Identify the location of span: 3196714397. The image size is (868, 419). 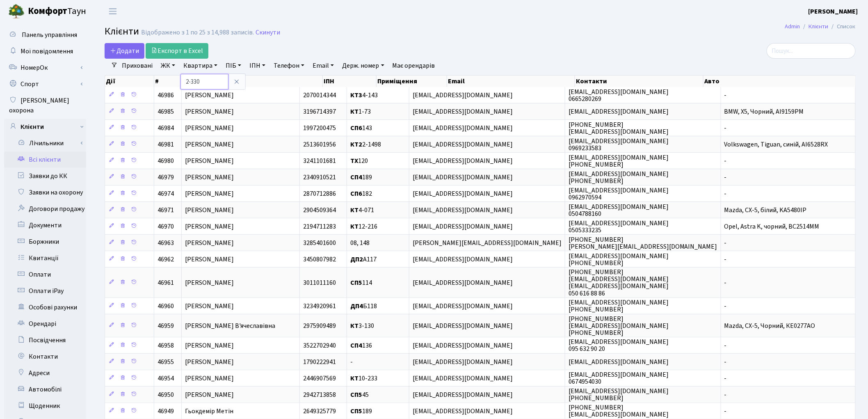
(320, 111).